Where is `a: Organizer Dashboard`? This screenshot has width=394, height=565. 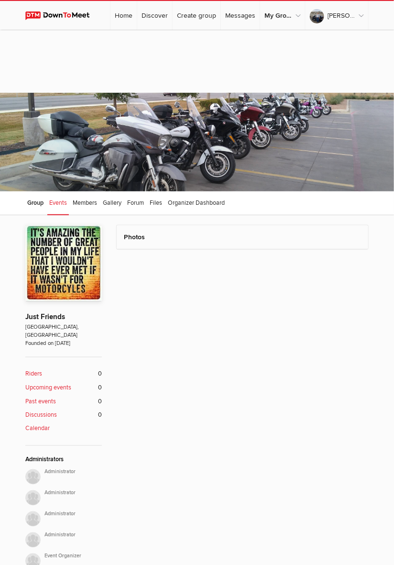 a: Organizer Dashboard is located at coordinates (196, 203).